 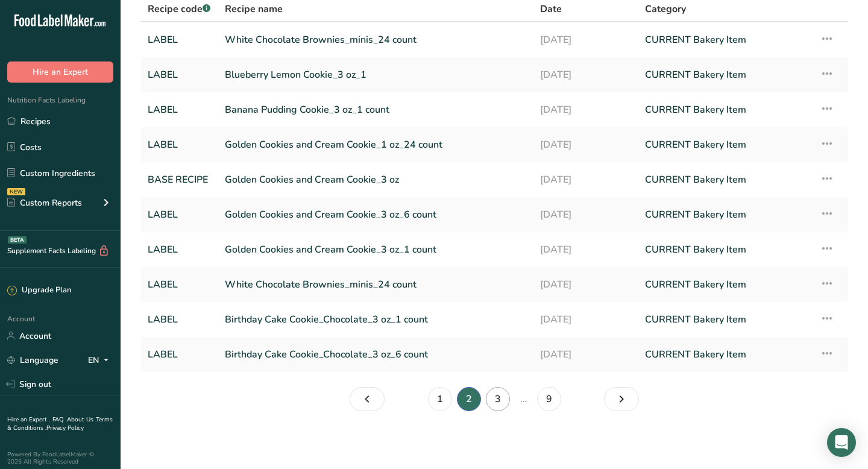 What do you see at coordinates (549, 400) in the screenshot?
I see `a: Page 9.` at bounding box center [549, 400].